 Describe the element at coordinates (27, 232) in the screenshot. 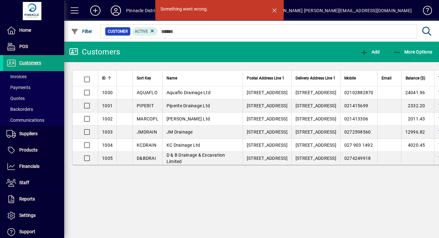

I see `span: Support` at that location.